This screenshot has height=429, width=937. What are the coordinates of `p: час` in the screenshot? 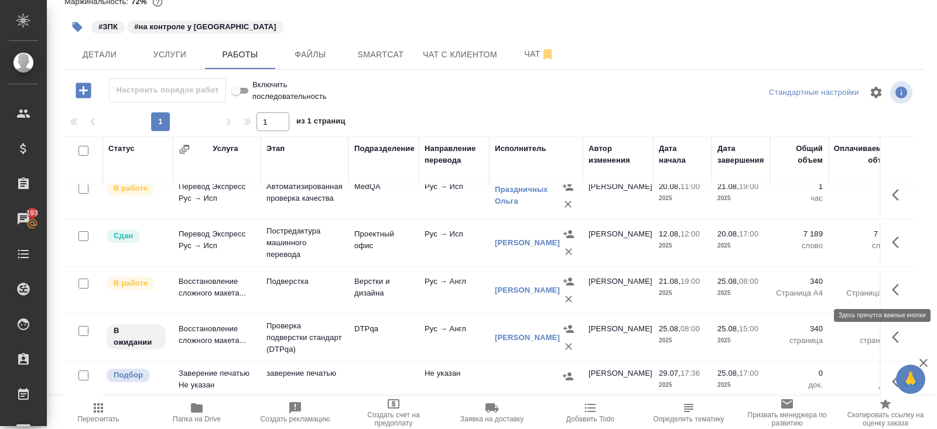 It's located at (864, 199).